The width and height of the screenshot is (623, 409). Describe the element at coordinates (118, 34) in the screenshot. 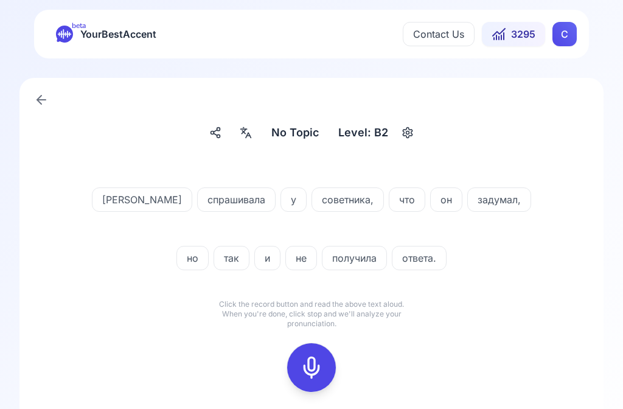

I see `span: YourBestAccent` at that location.